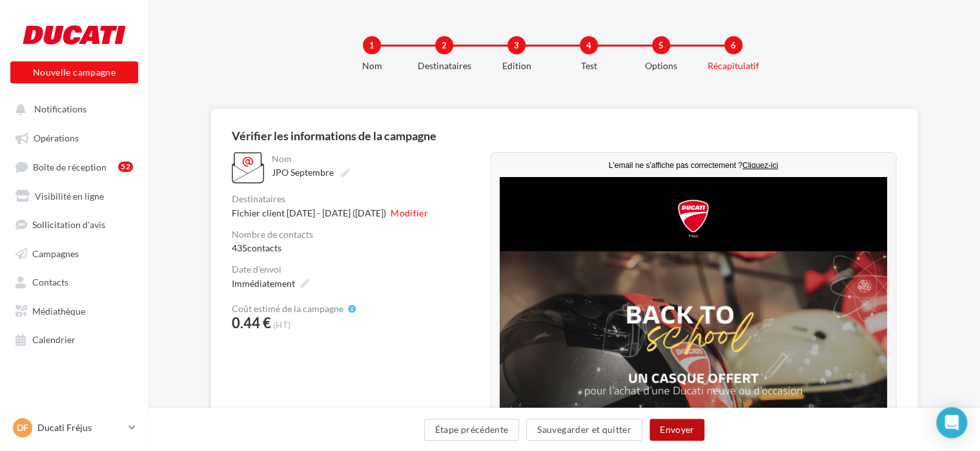 The width and height of the screenshot is (980, 451). What do you see at coordinates (56, 138) in the screenshot?
I see `span: Opérations` at bounding box center [56, 138].